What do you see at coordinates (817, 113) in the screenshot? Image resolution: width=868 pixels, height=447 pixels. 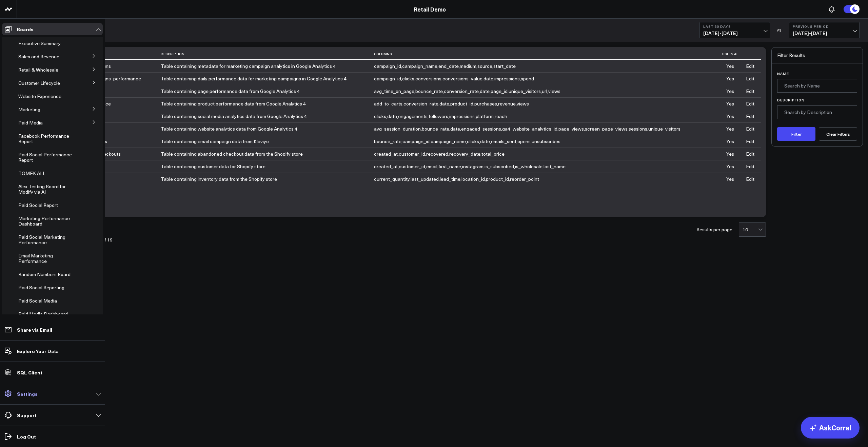 I see `input: Search by Description` at bounding box center [817, 113].